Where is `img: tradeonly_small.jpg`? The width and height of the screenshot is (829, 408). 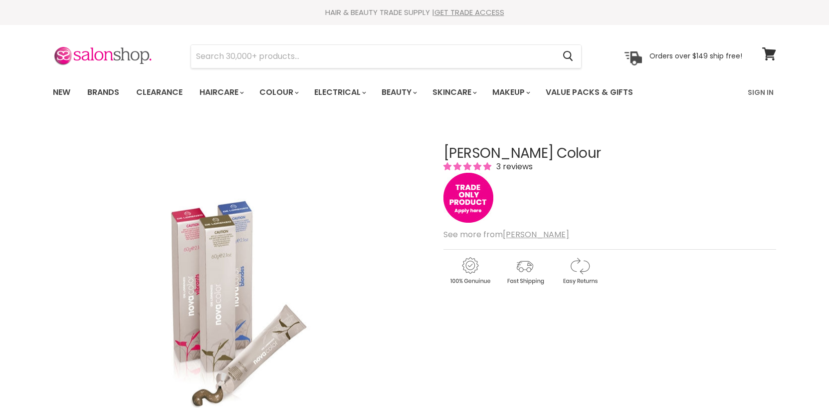 img: tradeonly_small.jpg is located at coordinates (469, 198).